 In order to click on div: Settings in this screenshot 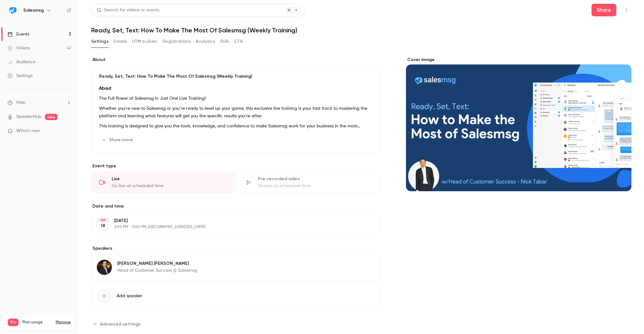, I will do `click(20, 76)`.